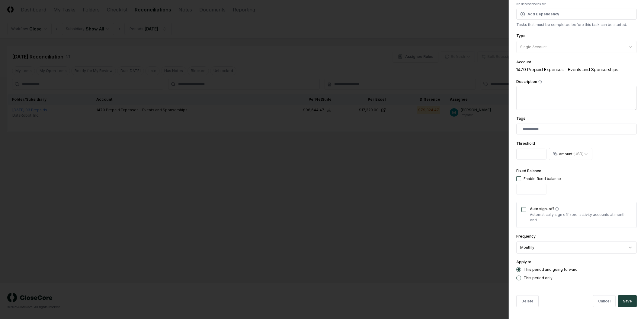 This screenshot has width=644, height=319. Describe the element at coordinates (542, 179) in the screenshot. I see `div: Enable fixed balance` at that location.